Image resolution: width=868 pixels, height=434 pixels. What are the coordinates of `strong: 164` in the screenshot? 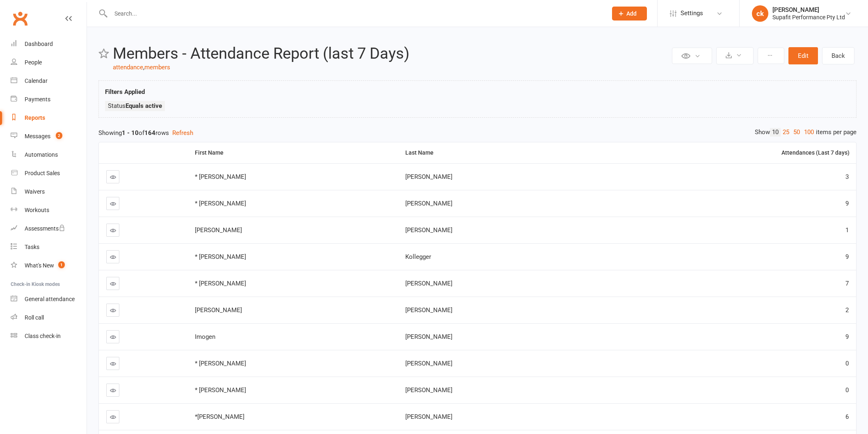 It's located at (150, 133).